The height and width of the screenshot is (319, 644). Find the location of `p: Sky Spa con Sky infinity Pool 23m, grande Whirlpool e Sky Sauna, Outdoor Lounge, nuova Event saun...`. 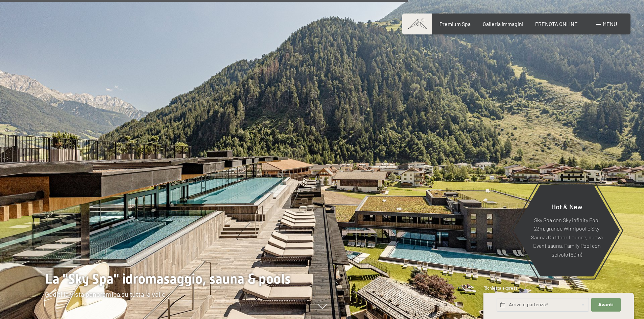

p: Sky Spa con Sky infinity Pool 23m, grande Whirlpool e Sky Sauna, Outdoor Lounge, nuova Event saun... is located at coordinates (567, 237).